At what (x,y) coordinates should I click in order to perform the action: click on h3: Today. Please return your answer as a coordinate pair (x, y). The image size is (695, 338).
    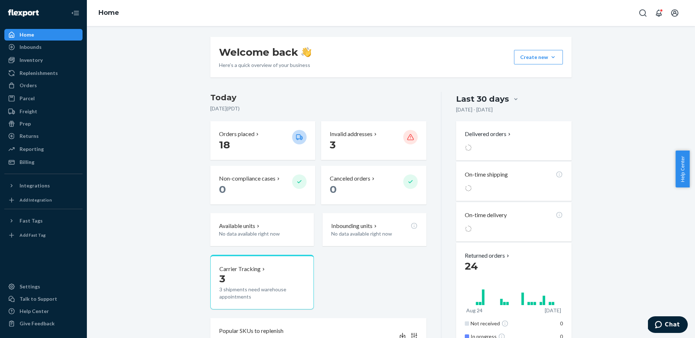
    Looking at the image, I should click on (318, 98).